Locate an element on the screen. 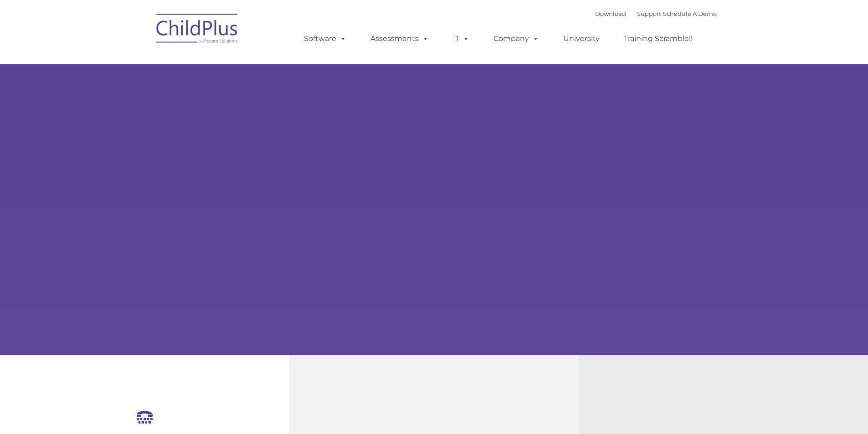 The width and height of the screenshot is (868, 434). a: Assessments is located at coordinates (399, 38).